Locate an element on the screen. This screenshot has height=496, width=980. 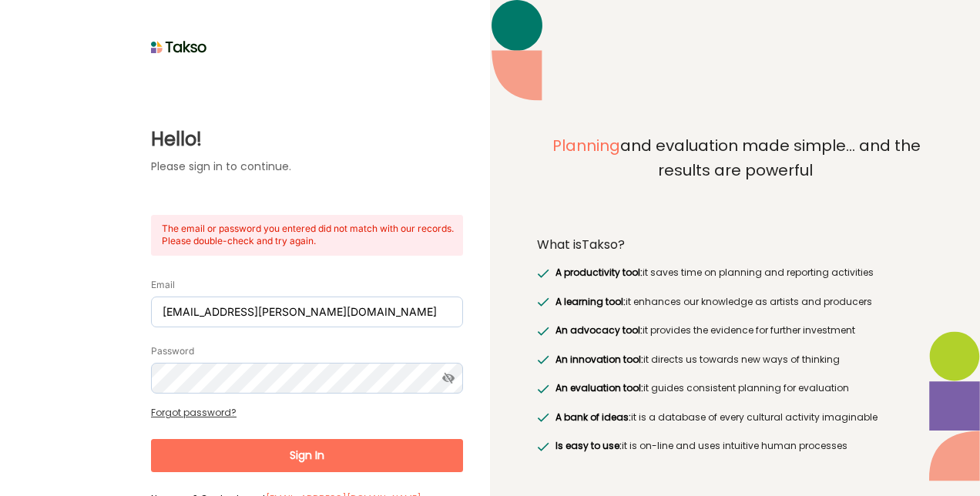
a: Forgot password? is located at coordinates (193, 412).